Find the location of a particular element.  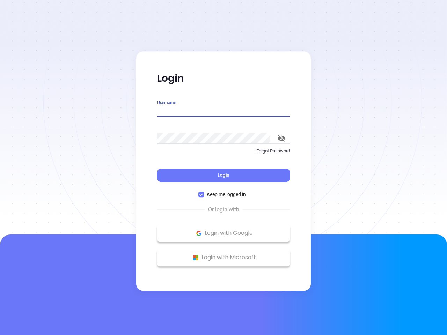

a: Forgot Password is located at coordinates (223, 154).